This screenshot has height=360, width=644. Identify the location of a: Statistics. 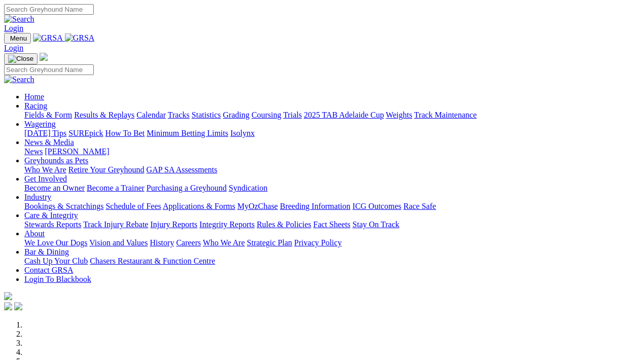
(207, 115).